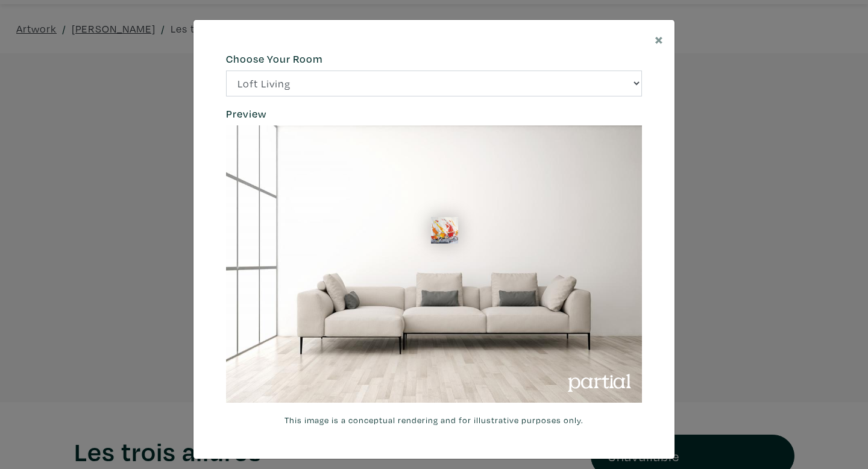 This screenshot has height=469, width=868. What do you see at coordinates (434, 59) in the screenshot?
I see `h6: Choose Your Room` at bounding box center [434, 59].